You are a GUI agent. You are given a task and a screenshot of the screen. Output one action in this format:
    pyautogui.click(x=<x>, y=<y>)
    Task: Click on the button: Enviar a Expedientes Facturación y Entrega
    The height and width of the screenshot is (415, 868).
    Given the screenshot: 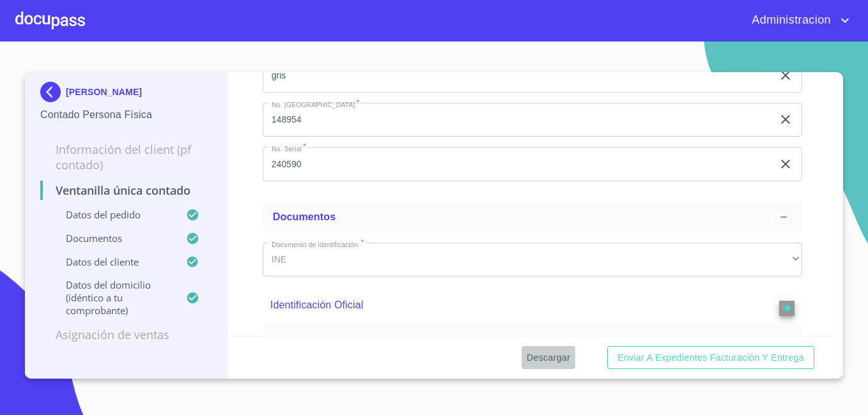 What is the action you would take?
    pyautogui.click(x=711, y=358)
    